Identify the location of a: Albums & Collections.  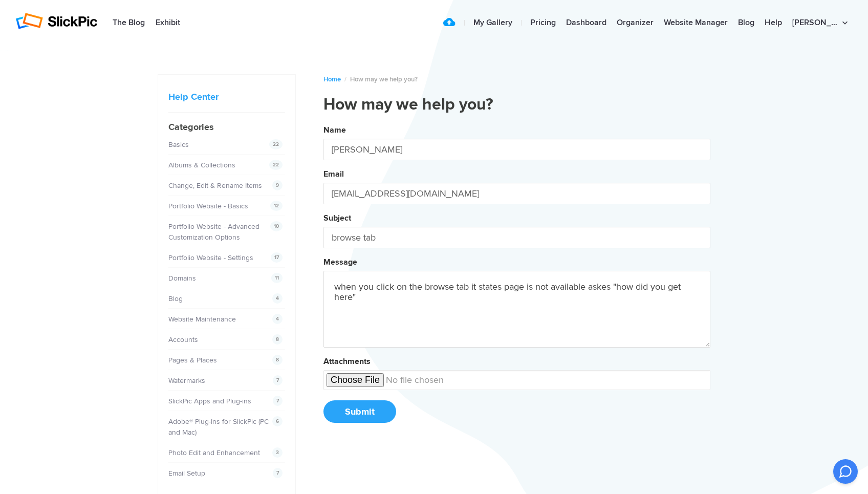
(202, 165).